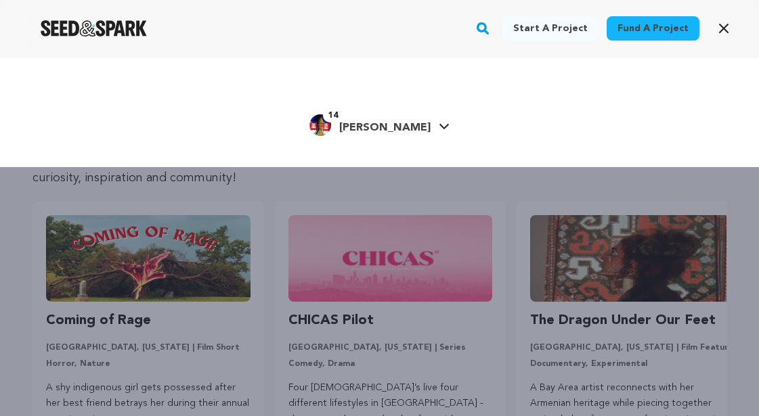 Image resolution: width=759 pixels, height=416 pixels. What do you see at coordinates (320, 125) in the screenshot?
I see `img: picture.jpeg` at bounding box center [320, 125].